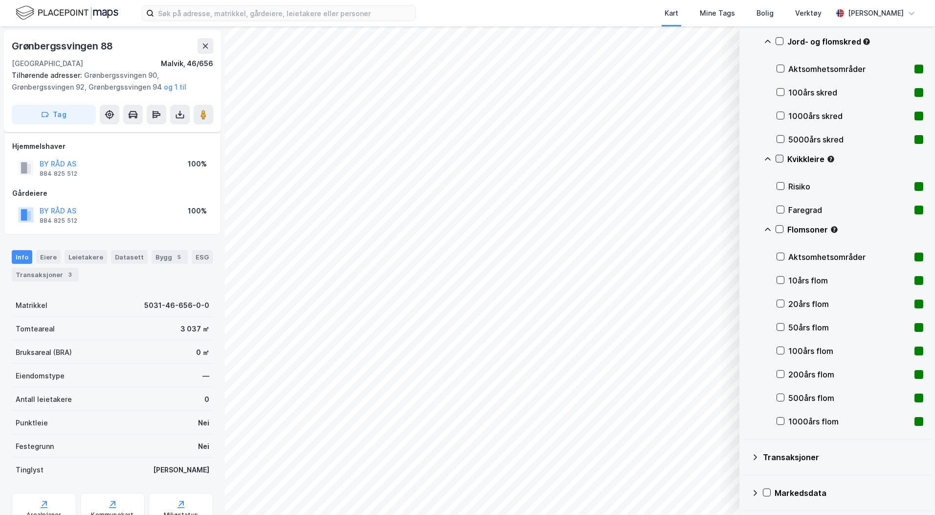 The width and height of the screenshot is (935, 515). What do you see at coordinates (48, 257) in the screenshot?
I see `div: Eiere` at bounding box center [48, 257].